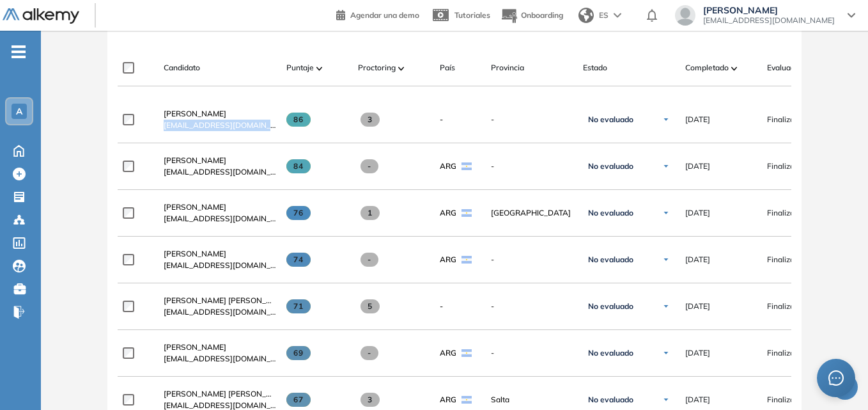  Describe the element at coordinates (385, 15) in the screenshot. I see `span: Agendar una demo` at that location.